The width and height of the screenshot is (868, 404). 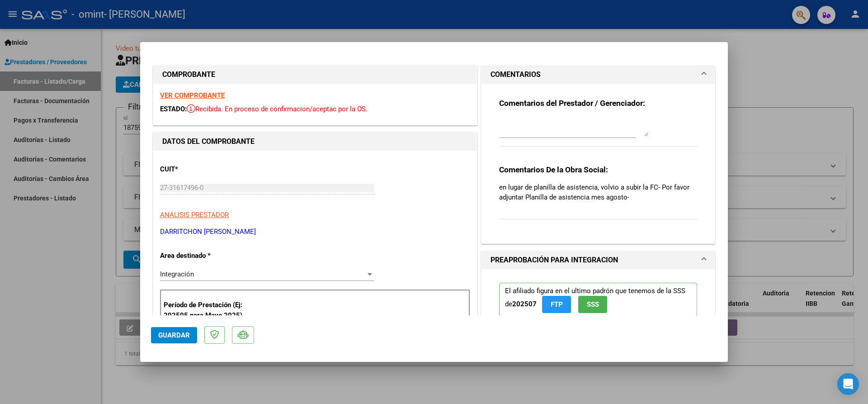 What do you see at coordinates (207, 256) in the screenshot?
I see `p: Area destinado *` at bounding box center [207, 256].